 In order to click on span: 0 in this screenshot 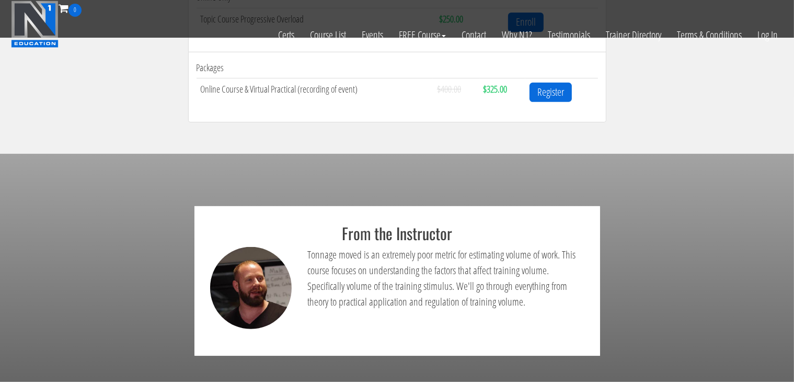, I will do `click(75, 10)`.